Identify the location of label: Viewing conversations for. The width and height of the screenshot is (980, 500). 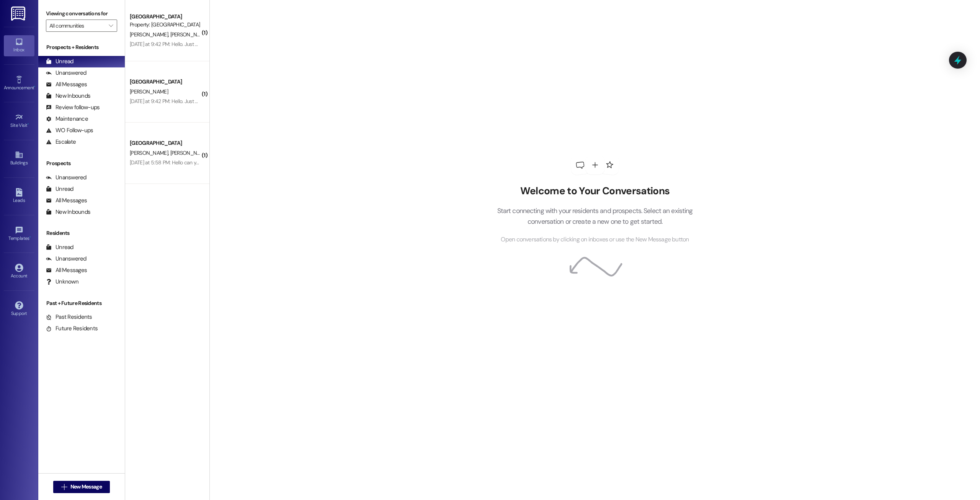
(82, 13).